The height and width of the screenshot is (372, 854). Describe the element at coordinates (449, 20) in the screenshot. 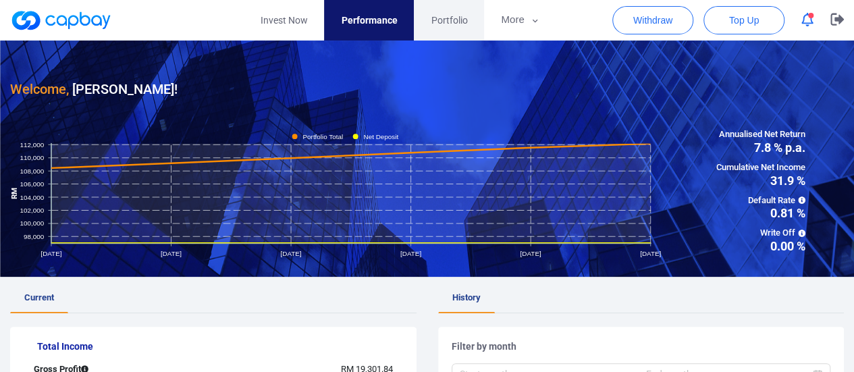

I see `span: Portfolio` at that location.